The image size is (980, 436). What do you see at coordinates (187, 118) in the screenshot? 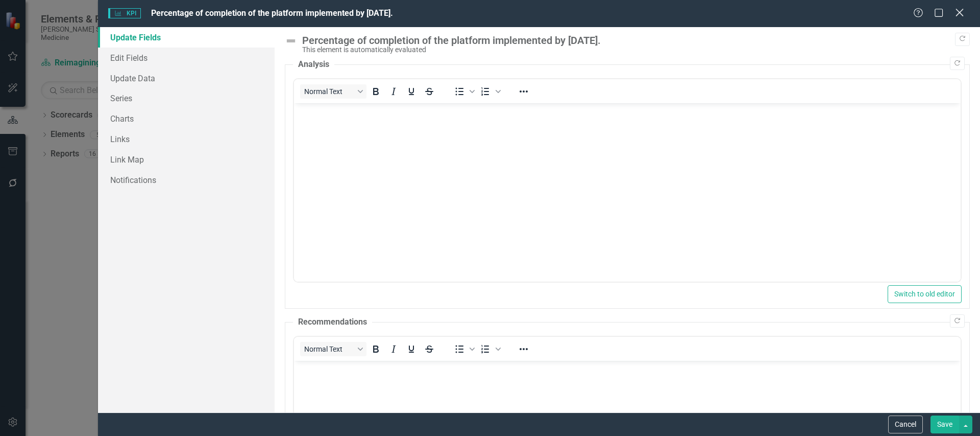
I see `a: Charts` at bounding box center [187, 118].